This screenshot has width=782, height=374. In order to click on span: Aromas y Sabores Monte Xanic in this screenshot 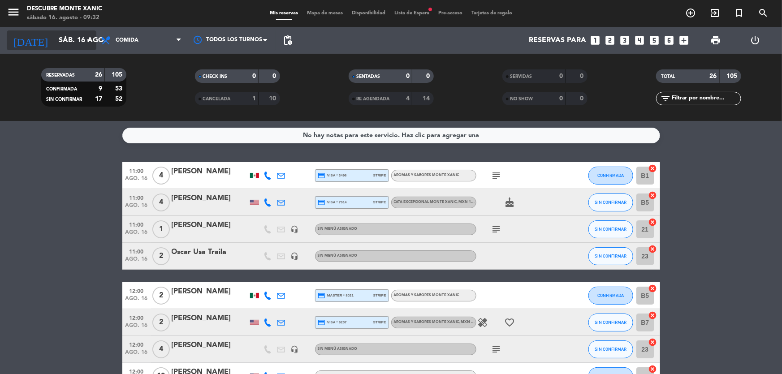, I will do `click(427, 175)`.